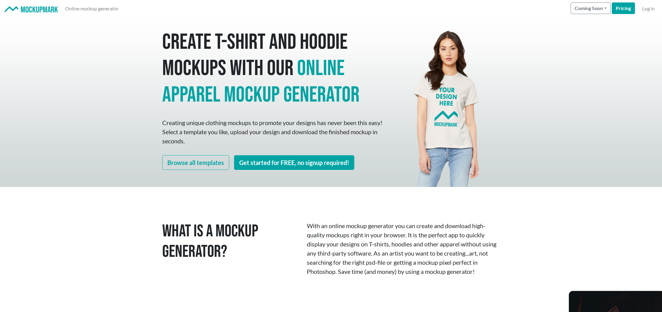 The image size is (662, 312). I want to click on p: With an online mockup generator you can create and download high-quality mockups right in your br..., so click(404, 248).